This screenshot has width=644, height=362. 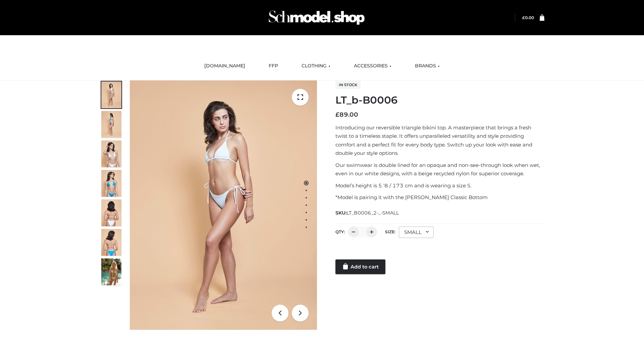 What do you see at coordinates (340, 232) in the screenshot?
I see `label: QTY:` at bounding box center [340, 232].